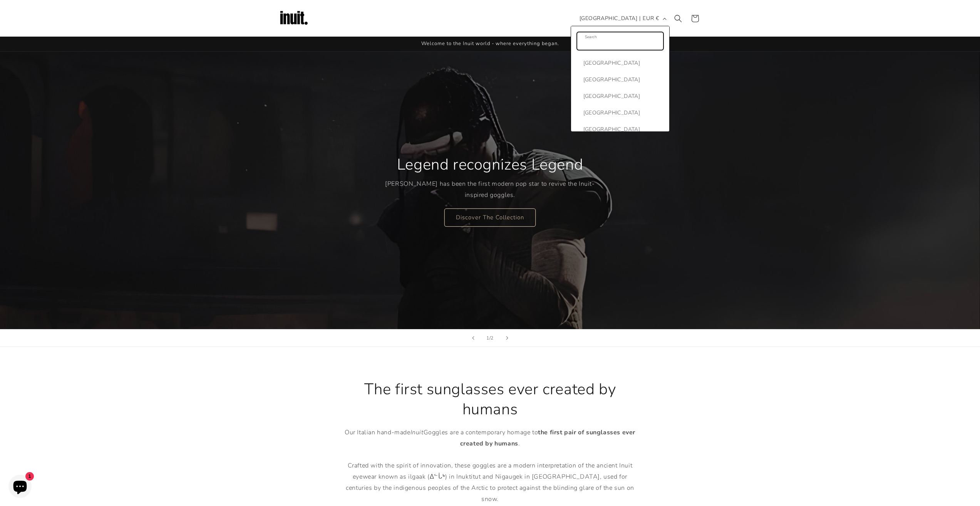 This screenshot has height=506, width=980. Describe the element at coordinates (492, 338) in the screenshot. I see `span: 2` at that location.